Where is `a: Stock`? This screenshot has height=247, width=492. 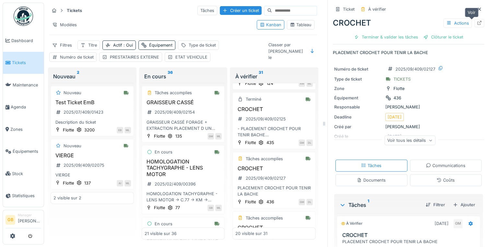 a: Stock is located at coordinates (23, 174).